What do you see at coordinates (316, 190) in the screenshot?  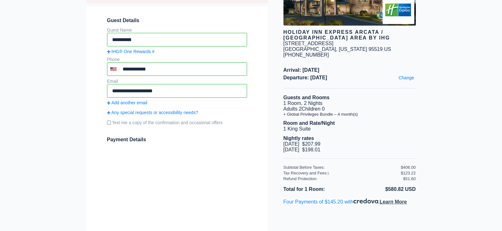 I see `li: Total for 1 Room:` at bounding box center [316, 190].